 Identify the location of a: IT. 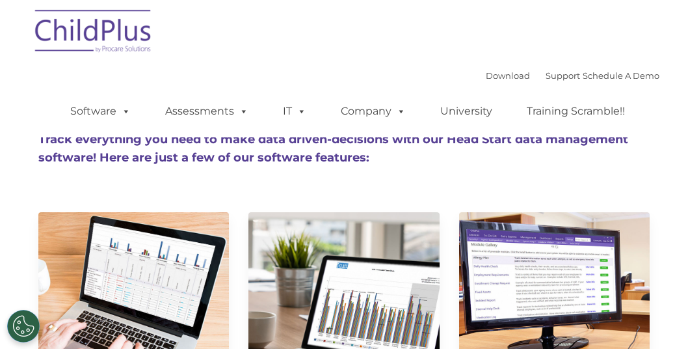
(295, 111).